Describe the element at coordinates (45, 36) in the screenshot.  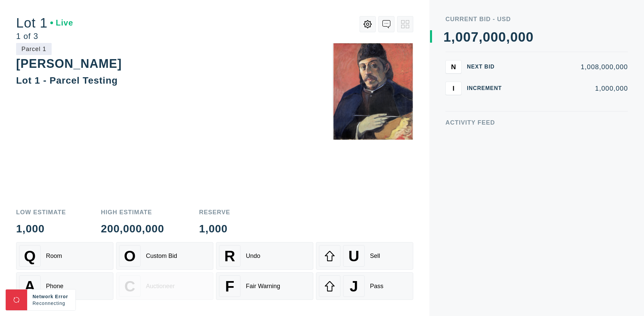
I see `div: 1 of 3` at that location.